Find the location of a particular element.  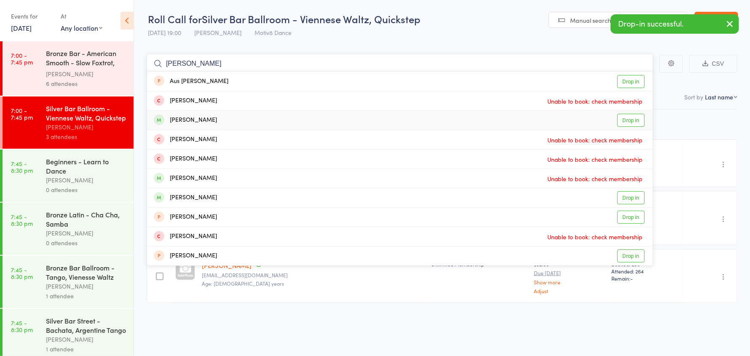

div: $92.00 is located at coordinates (569, 277).